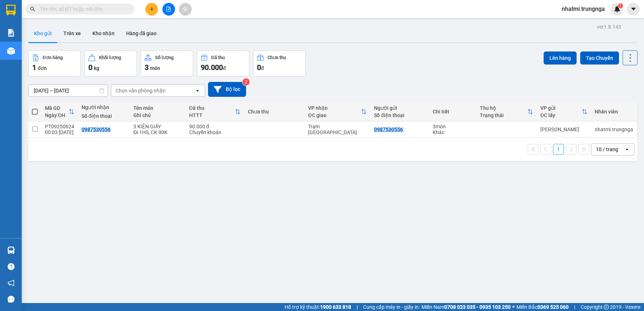 This screenshot has height=311, width=644. What do you see at coordinates (11, 299) in the screenshot?
I see `span: message` at bounding box center [11, 299].